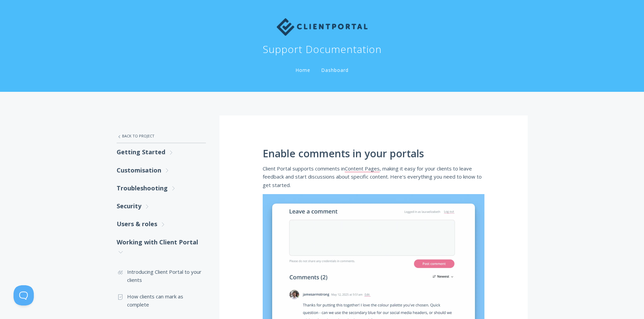 This screenshot has width=644, height=319. I want to click on a: Users & roles, so click(161, 224).